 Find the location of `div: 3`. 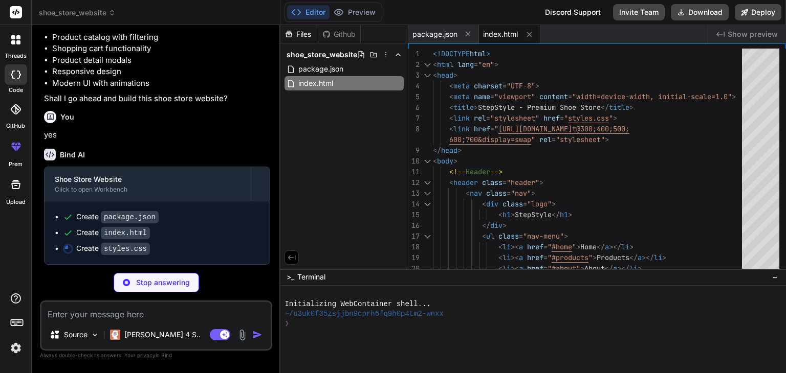

div: 3 is located at coordinates (414, 75).